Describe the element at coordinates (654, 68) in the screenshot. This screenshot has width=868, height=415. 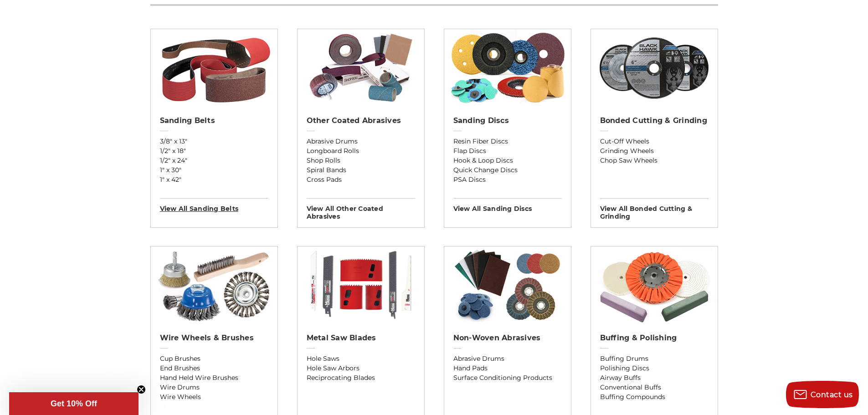
I see `img: Bonded Cutting & Grinding` at that location.